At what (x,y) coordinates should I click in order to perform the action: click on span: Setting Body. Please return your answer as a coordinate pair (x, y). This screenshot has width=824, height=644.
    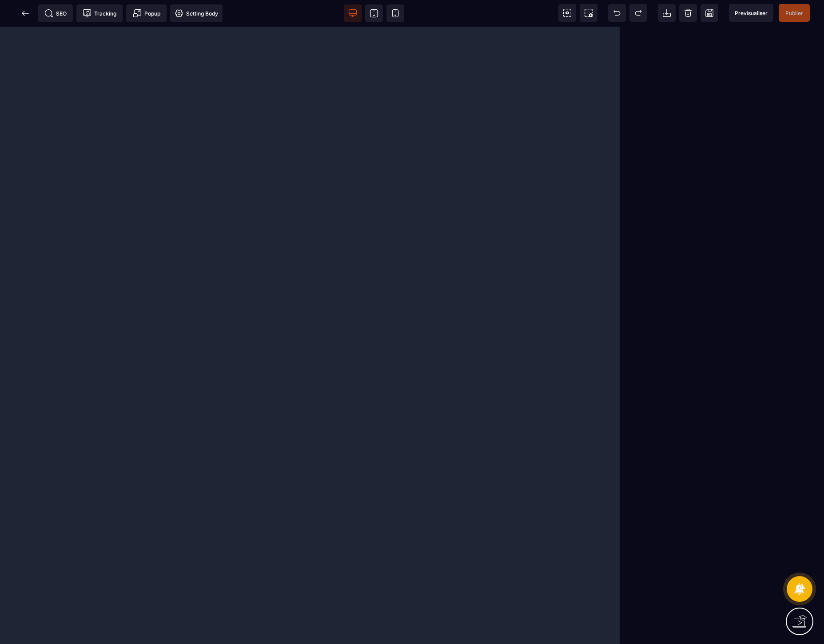
    Looking at the image, I should click on (197, 14).